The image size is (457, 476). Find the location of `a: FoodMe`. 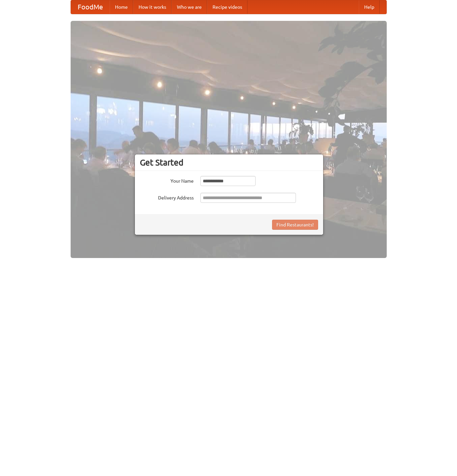

a: FoodMe is located at coordinates (90, 7).